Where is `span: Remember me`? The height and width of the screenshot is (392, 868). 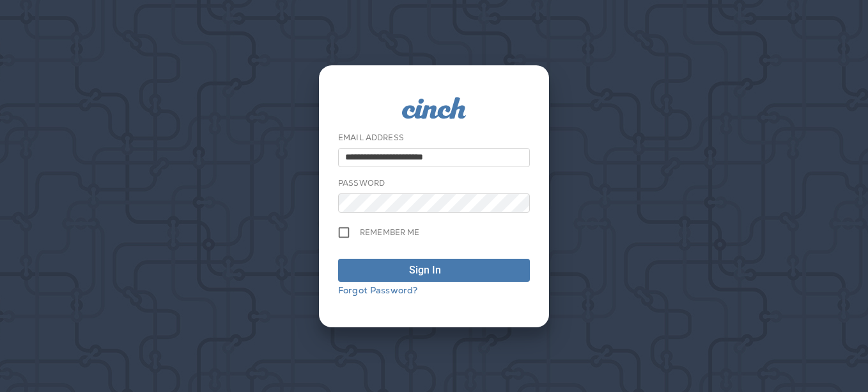
span: Remember me is located at coordinates (390, 232).